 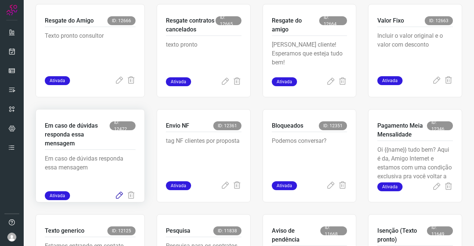 What do you see at coordinates (12, 10) in the screenshot?
I see `img: Logo` at bounding box center [12, 10].